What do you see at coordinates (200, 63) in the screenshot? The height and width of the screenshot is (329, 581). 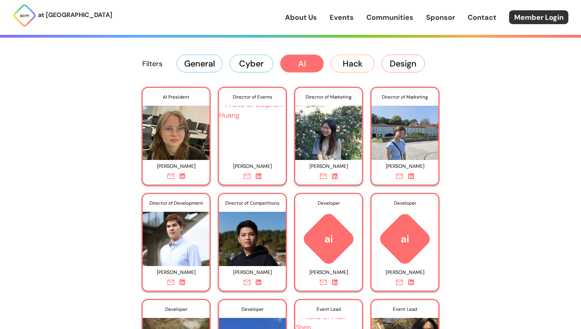 I see `button: General` at bounding box center [200, 63].